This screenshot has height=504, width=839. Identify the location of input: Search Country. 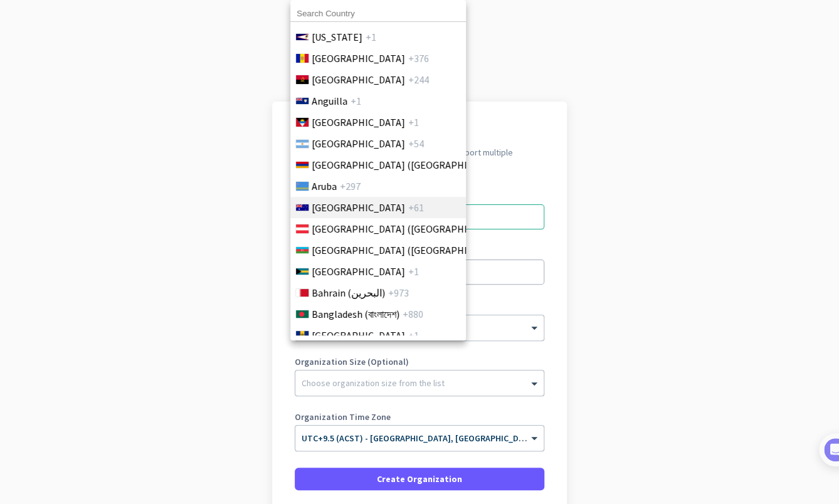
(378, 14).